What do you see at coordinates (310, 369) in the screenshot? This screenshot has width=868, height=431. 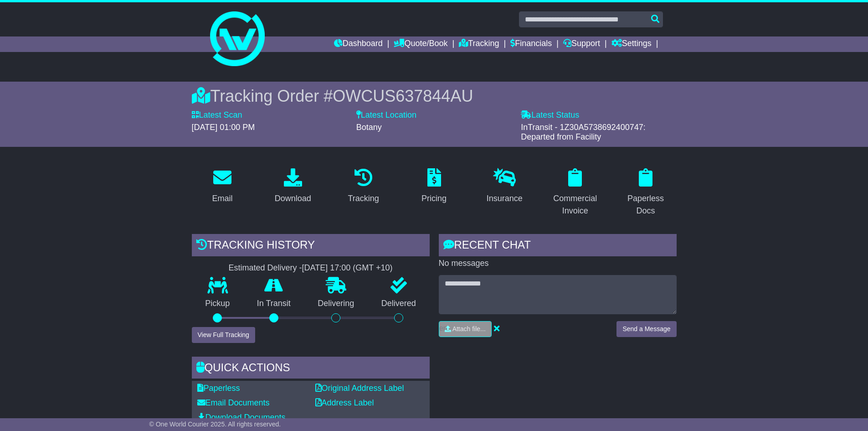 I see `div: Quick Actions` at bounding box center [310, 369].